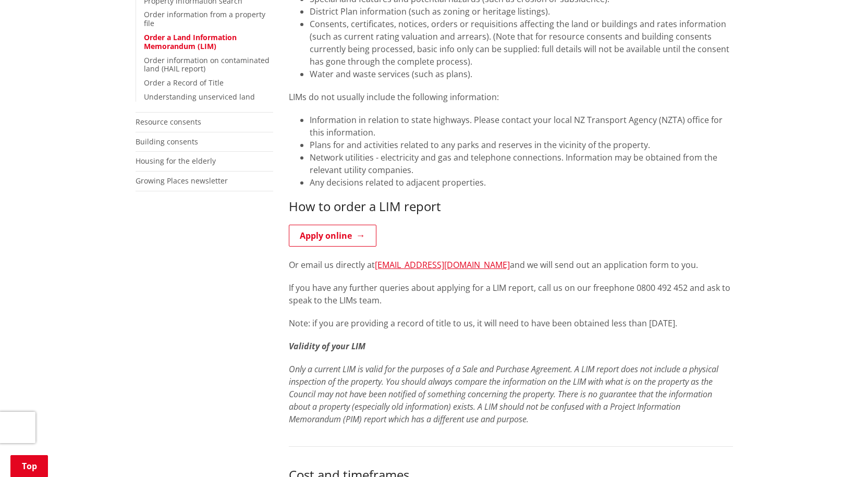  What do you see at coordinates (511, 265) in the screenshot?
I see `p: Or email us directly at and we will send out an application form to you.` at bounding box center [511, 265].